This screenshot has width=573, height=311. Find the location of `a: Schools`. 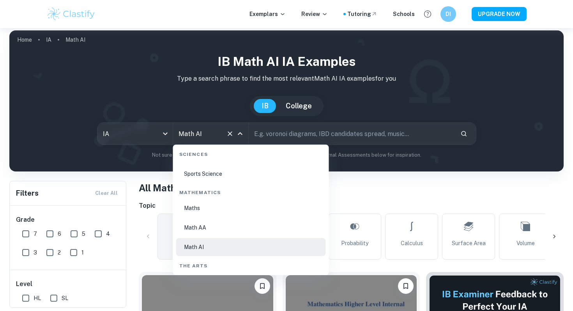

a: Schools is located at coordinates (404, 14).